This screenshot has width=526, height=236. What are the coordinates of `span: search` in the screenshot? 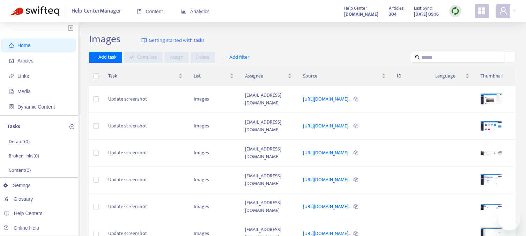 It's located at (417, 57).